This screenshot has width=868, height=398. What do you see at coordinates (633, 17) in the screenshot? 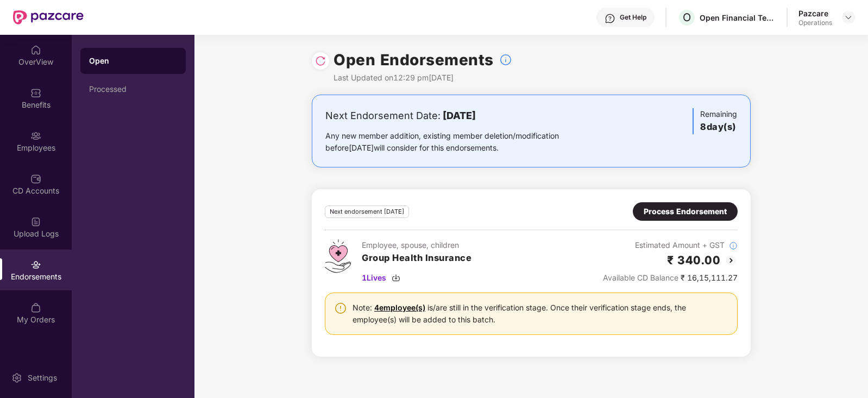
I see `div: Get Help` at bounding box center [633, 17].